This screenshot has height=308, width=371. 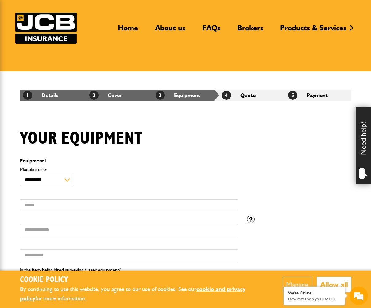 What do you see at coordinates (129, 161) in the screenshot?
I see `p: Equipment` at bounding box center [129, 161].